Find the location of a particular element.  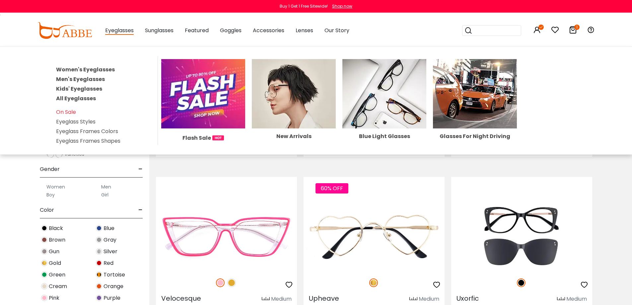

img: Purple is located at coordinates (99, 298).